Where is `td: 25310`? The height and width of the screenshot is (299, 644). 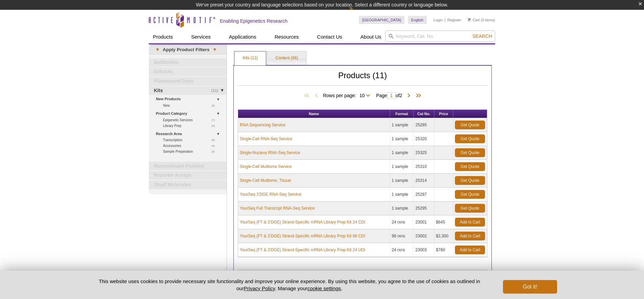
td: 25310 is located at coordinates (424, 167).